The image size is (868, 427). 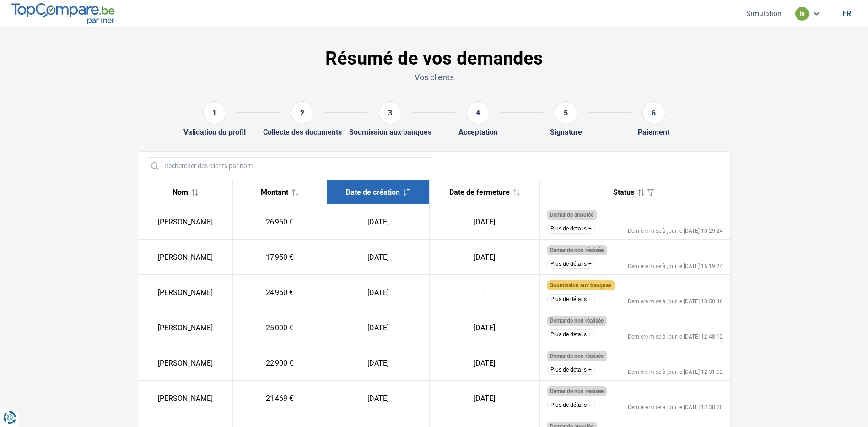 I want to click on div: 3, so click(x=390, y=113).